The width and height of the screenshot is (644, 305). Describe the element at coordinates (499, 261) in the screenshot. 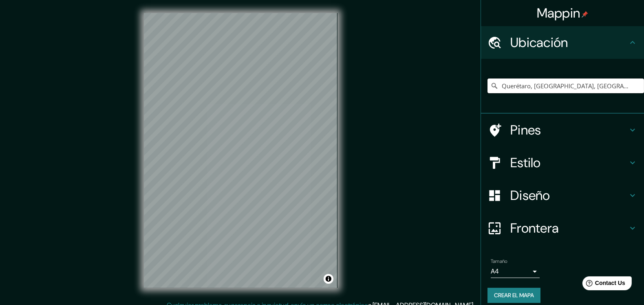

I see `label: Tamaño` at that location.